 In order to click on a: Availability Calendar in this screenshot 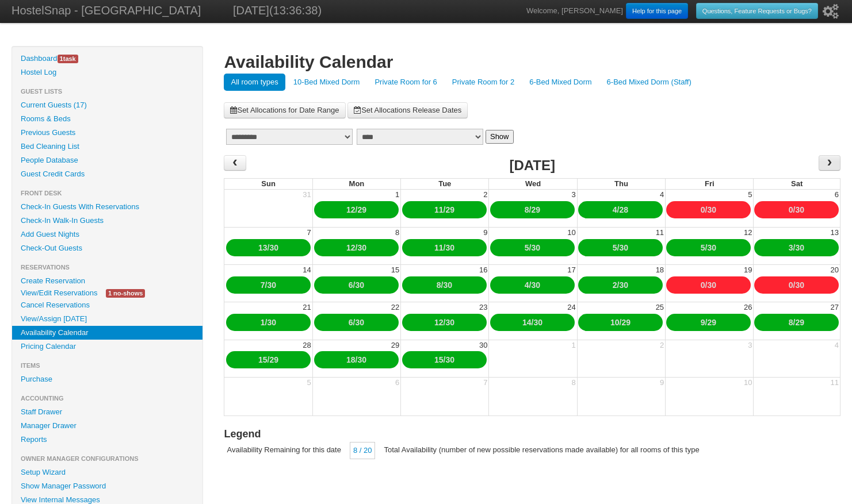, I will do `click(107, 333)`.